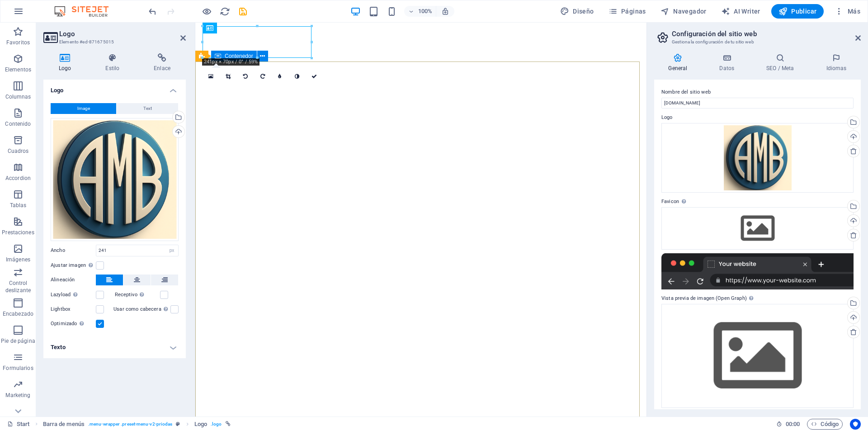 This screenshot has height=431, width=868. I want to click on a: Modo de recorte, so click(228, 77).